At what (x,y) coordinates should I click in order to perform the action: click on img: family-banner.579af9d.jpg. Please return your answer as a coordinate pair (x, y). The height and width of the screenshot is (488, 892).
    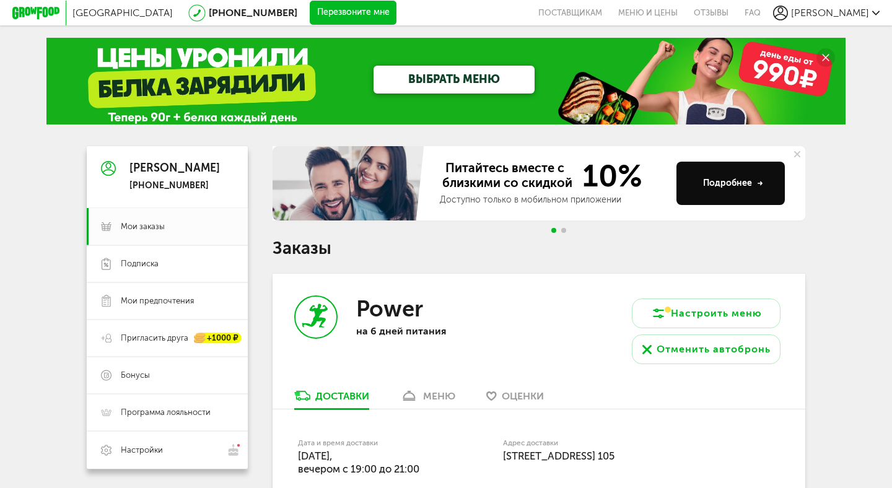
    Looking at the image, I should click on (350, 183).